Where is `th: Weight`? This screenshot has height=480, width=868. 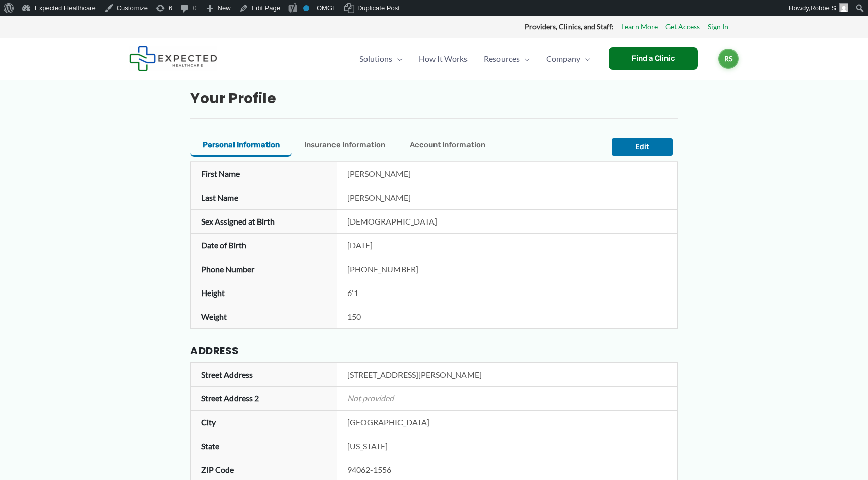
th: Weight is located at coordinates (264, 317).